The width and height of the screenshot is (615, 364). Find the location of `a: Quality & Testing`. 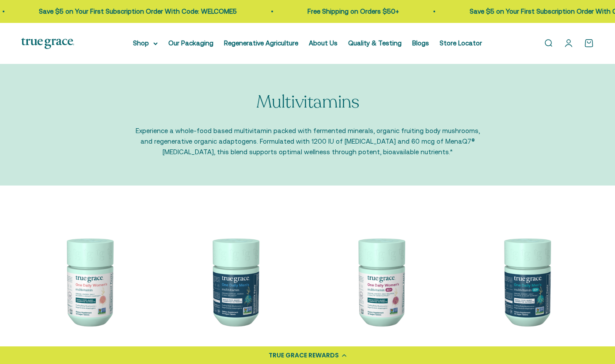

a: Quality & Testing is located at coordinates (375, 42).